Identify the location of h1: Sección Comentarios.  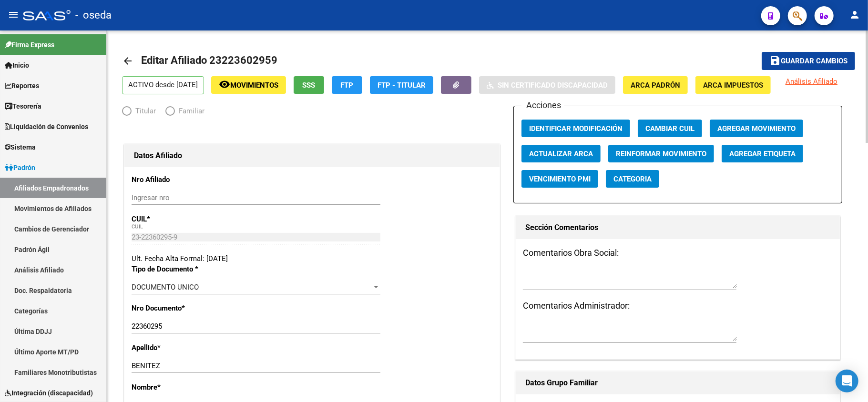
(678, 227).